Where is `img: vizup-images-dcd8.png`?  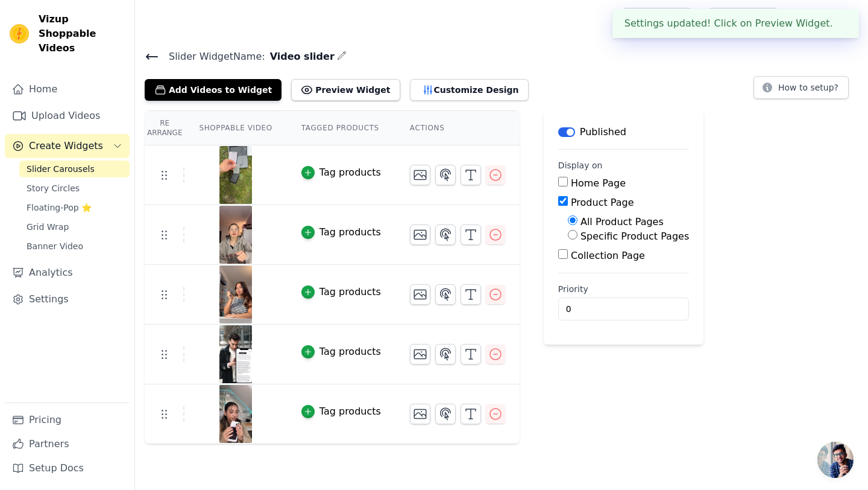 img: vizup-images-dcd8.png is located at coordinates (236, 354).